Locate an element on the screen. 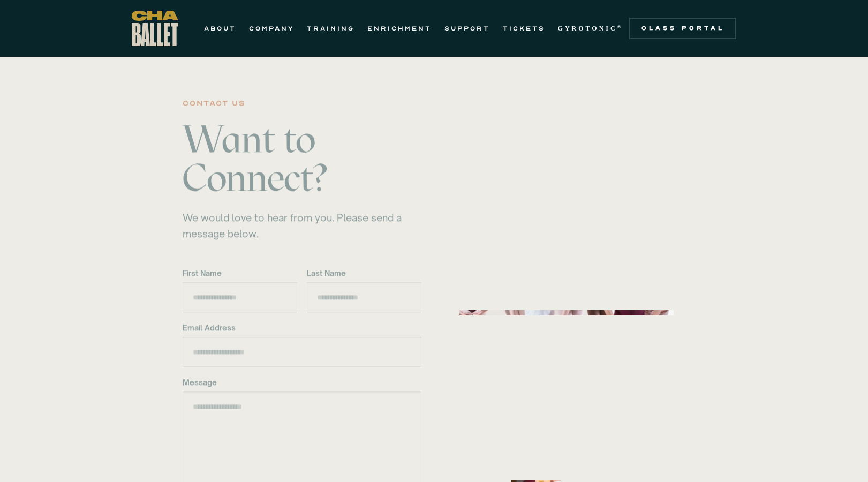  div: Class Portal is located at coordinates (683, 29).